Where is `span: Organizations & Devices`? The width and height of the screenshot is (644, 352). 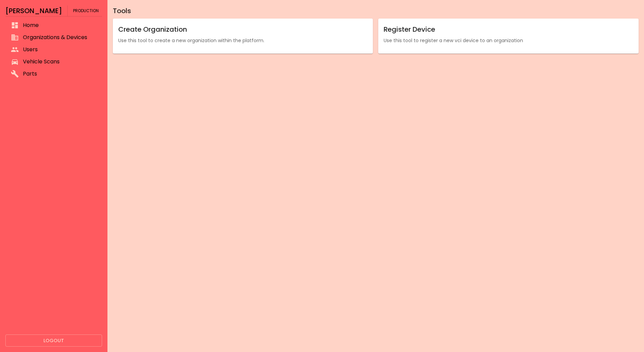
span: Organizations & Devices is located at coordinates (59, 37).